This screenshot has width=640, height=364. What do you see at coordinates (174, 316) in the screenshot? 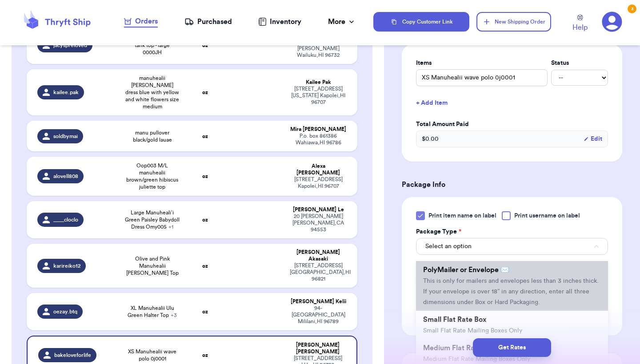
I see `span: + 3` at bounding box center [174, 316].